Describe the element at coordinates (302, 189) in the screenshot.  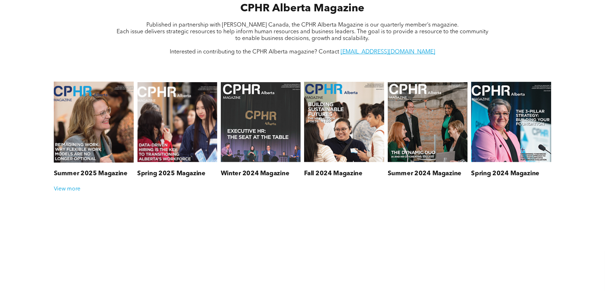
I see `div: View more` at that location.